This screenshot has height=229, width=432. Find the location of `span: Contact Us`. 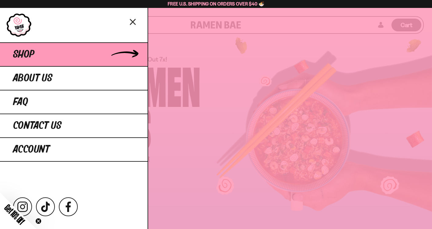

span: Contact Us is located at coordinates (37, 126).